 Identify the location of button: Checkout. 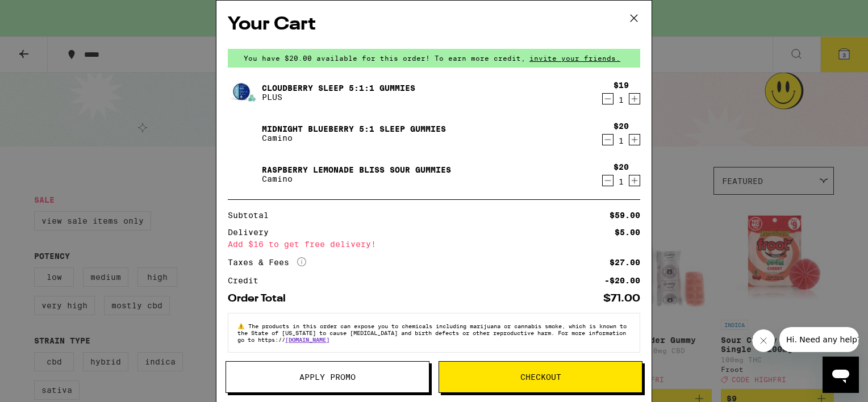
(541, 377).